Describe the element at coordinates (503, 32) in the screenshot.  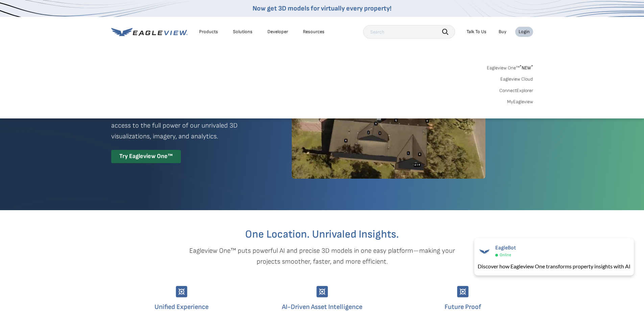
I see `a: Buy` at that location.